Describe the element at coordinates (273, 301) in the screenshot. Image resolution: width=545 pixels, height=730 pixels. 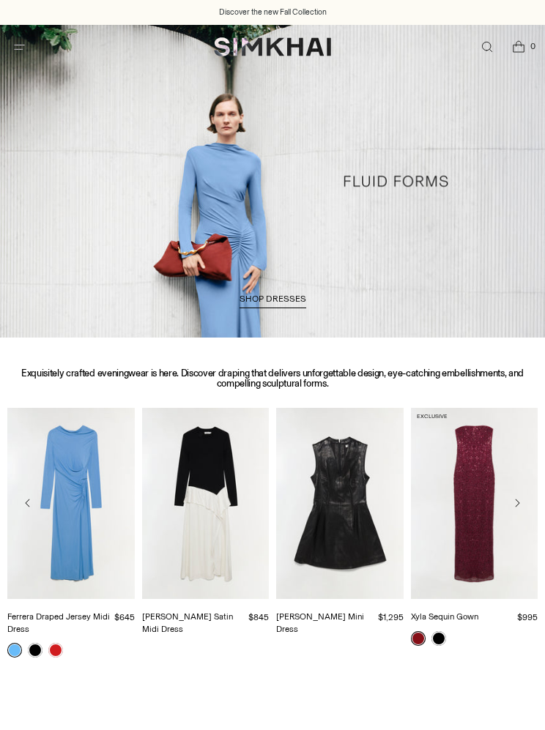
I see `a: SHOP DRESSES` at that location.